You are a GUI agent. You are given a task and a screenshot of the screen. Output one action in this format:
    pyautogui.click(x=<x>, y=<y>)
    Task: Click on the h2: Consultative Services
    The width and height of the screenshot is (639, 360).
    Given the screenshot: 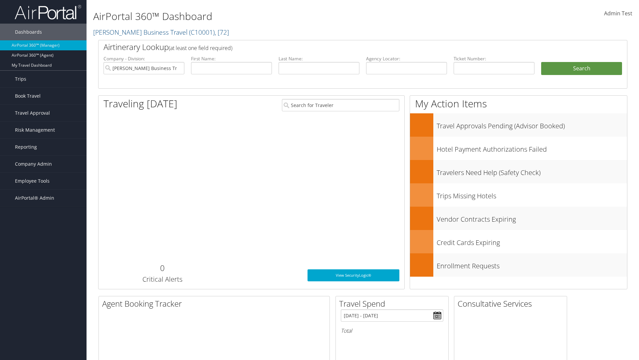 What is the action you would take?
    pyautogui.click(x=513, y=303)
    